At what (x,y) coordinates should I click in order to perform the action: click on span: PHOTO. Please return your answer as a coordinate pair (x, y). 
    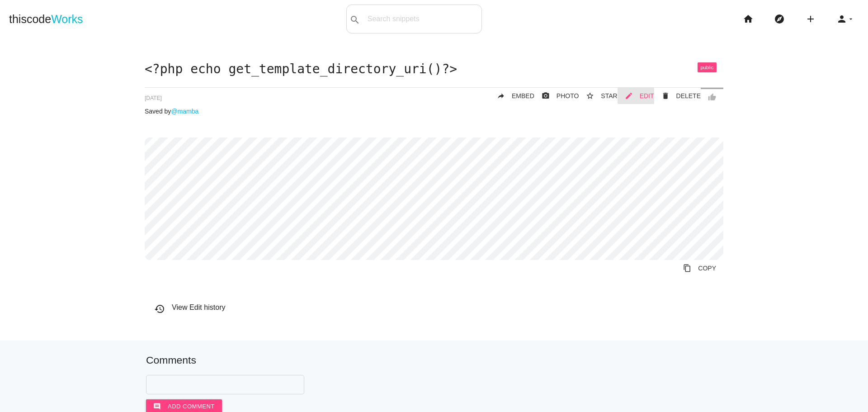
    Looking at the image, I should click on (568, 96).